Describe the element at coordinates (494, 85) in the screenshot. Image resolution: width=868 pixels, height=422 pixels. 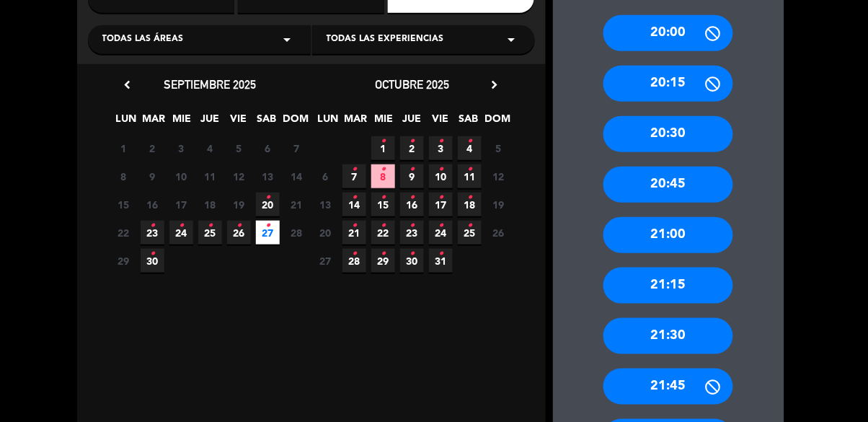
I see `i: chevron_right` at that location.